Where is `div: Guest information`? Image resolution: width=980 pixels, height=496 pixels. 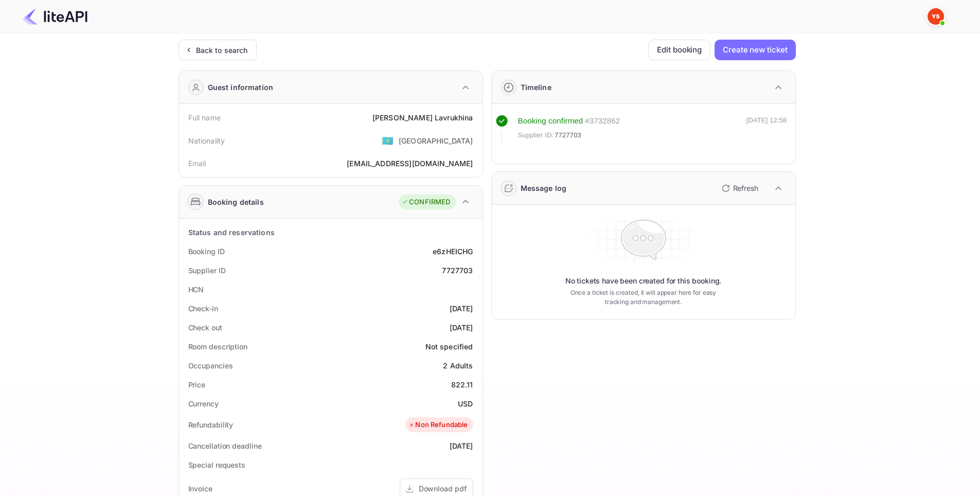
div: Guest information is located at coordinates (241, 87).